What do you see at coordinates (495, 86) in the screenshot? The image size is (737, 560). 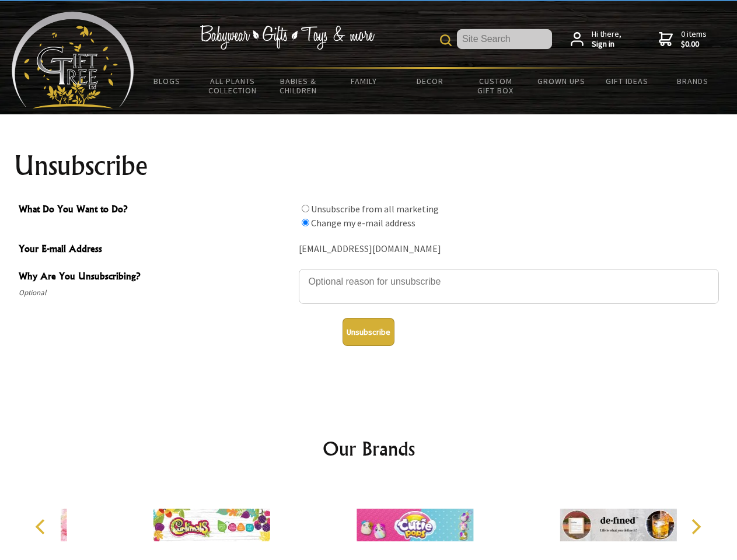 I see `a: Custom Gift Box` at bounding box center [495, 86].